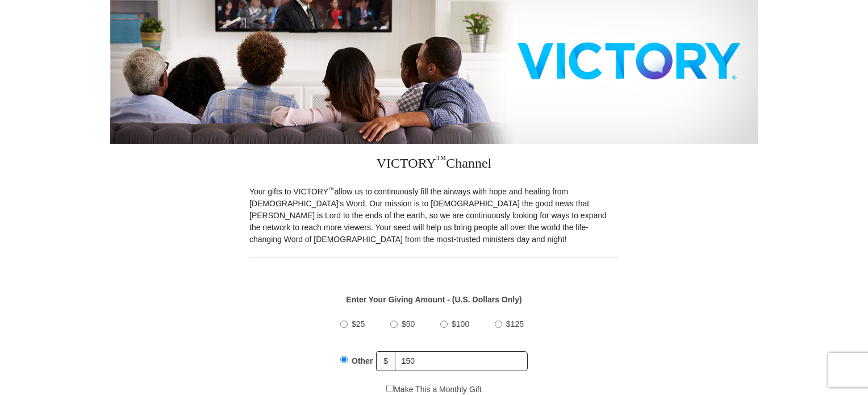 The width and height of the screenshot is (868, 395). What do you see at coordinates (362, 360) in the screenshot?
I see `span: Other` at bounding box center [362, 360].